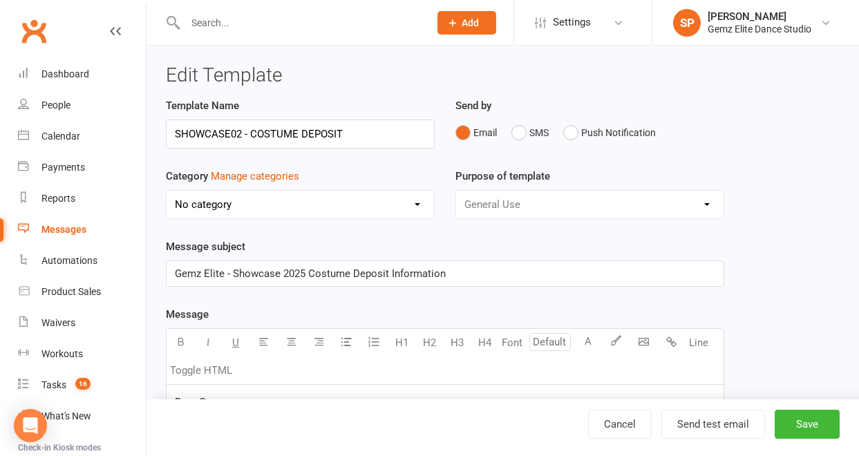 This screenshot has height=456, width=859. Describe the element at coordinates (232, 176) in the screenshot. I see `label: Category` at that location.